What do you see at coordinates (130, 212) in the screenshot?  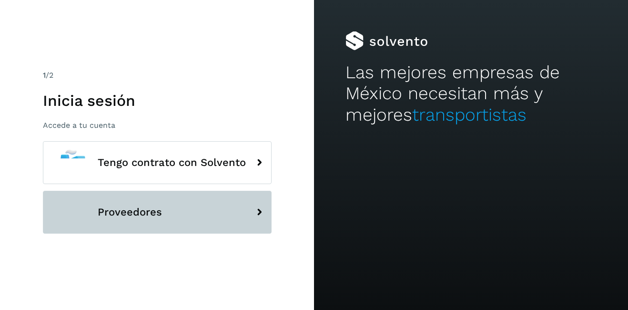 I see `span: Proveedores` at bounding box center [130, 212].